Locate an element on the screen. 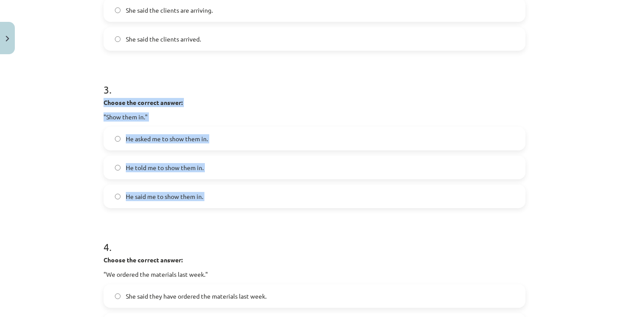 The width and height of the screenshot is (629, 317). span: She said they have ordered the materials last week. is located at coordinates (196, 296).